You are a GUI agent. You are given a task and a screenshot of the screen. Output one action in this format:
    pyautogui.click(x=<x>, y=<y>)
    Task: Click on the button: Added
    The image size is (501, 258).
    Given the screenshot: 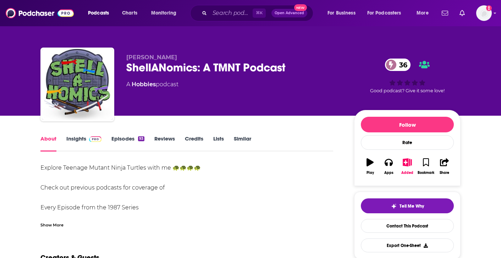 What is the action you would take?
    pyautogui.click(x=407, y=166)
    